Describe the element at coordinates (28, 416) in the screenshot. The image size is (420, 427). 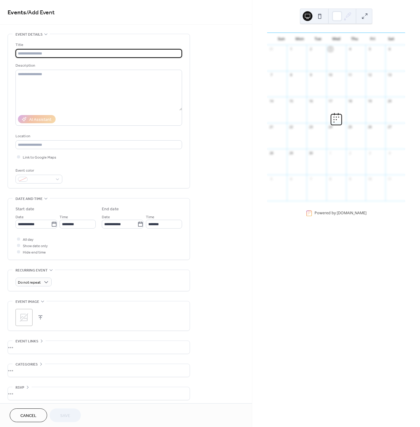
I see `span: Cancel` at that location.